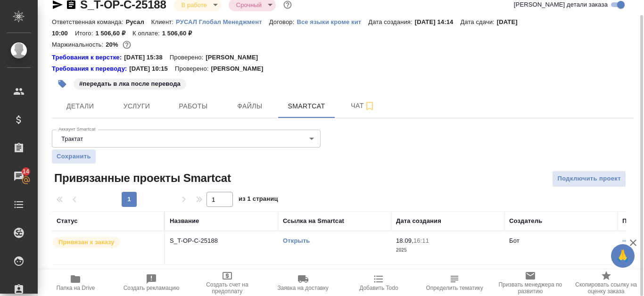 The image size is (644, 296). Describe the element at coordinates (227, 288) in the screenshot. I see `span: Создать счет на предоплату` at that location.